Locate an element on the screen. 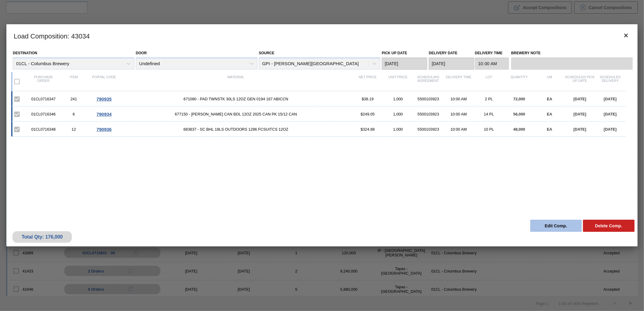 Image resolution: width=644 pixels, height=311 pixels. h3: Load Composition : 43034 is located at coordinates (322, 36).